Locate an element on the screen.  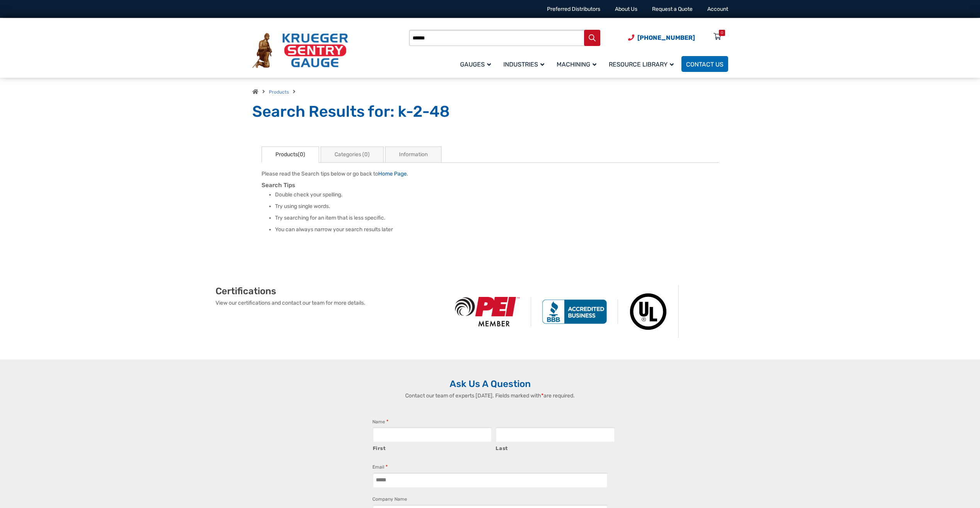
h2: Ask Us A Question is located at coordinates (490, 384).